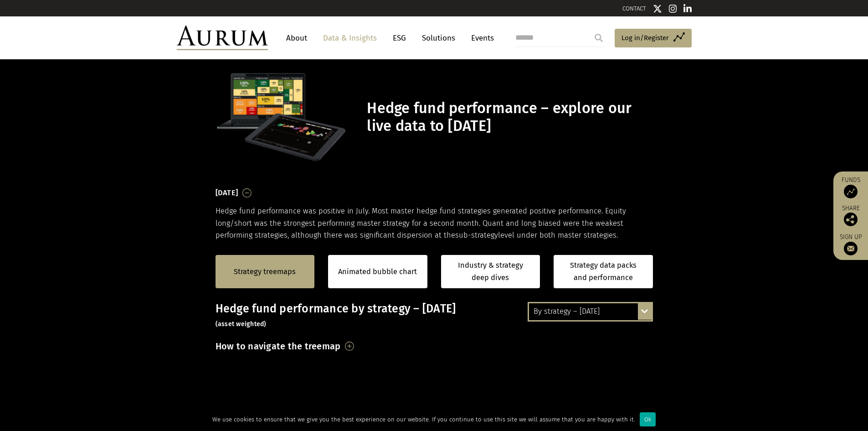 The width and height of the screenshot is (868, 431). What do you see at coordinates (603, 271) in the screenshot?
I see `a: Strategy data packs and performance` at bounding box center [603, 271].